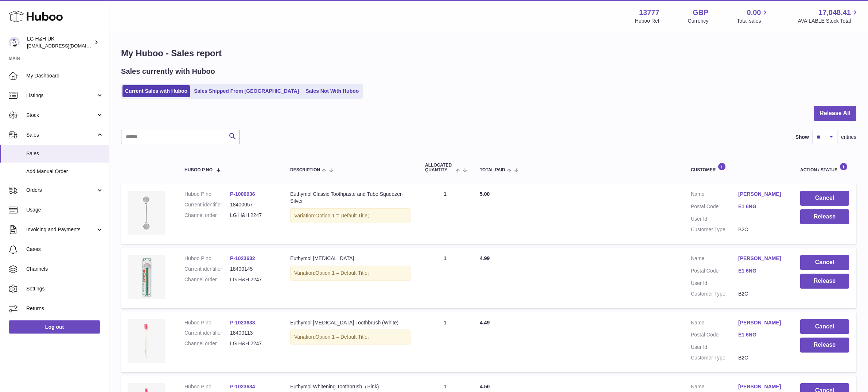 The height and width of the screenshot is (392, 868). What do you see at coordinates (65, 209) in the screenshot?
I see `span: Usage` at bounding box center [65, 209].